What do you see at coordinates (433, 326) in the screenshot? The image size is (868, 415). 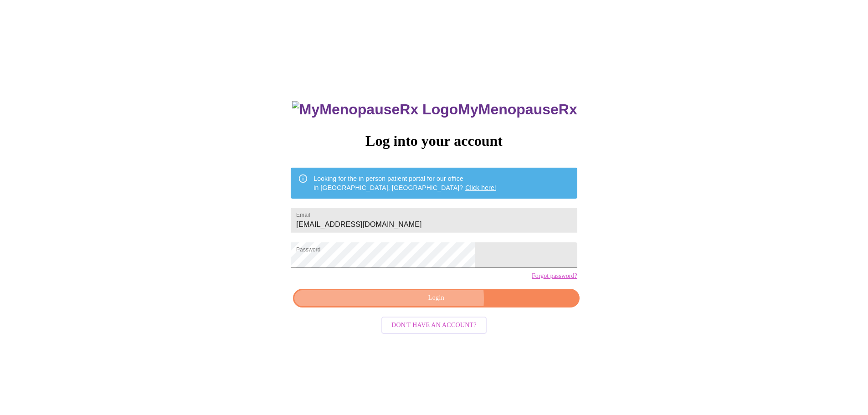 I see `button: Don't have an account?` at bounding box center [433, 326].